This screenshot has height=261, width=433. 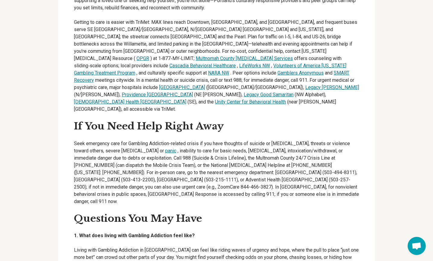 What do you see at coordinates (171, 151) in the screenshot?
I see `span: panic` at bounding box center [171, 151].